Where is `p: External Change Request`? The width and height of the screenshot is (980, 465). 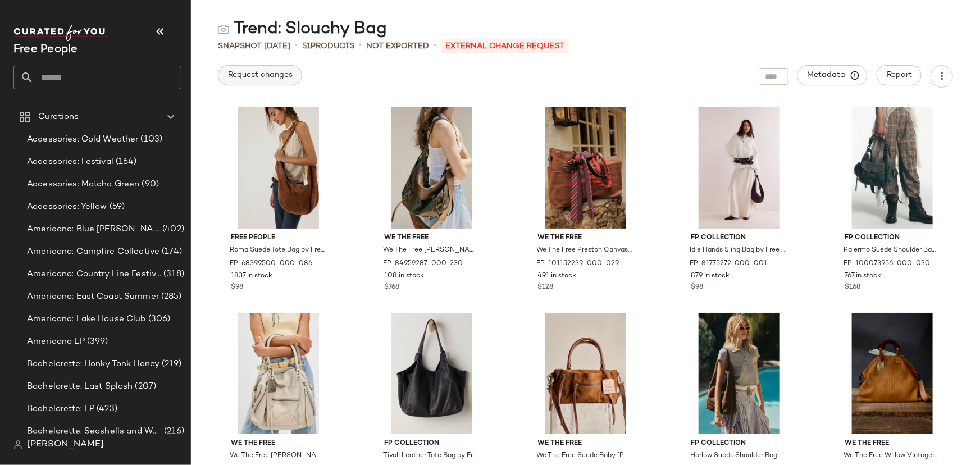
p: External Change Request is located at coordinates (505, 46).